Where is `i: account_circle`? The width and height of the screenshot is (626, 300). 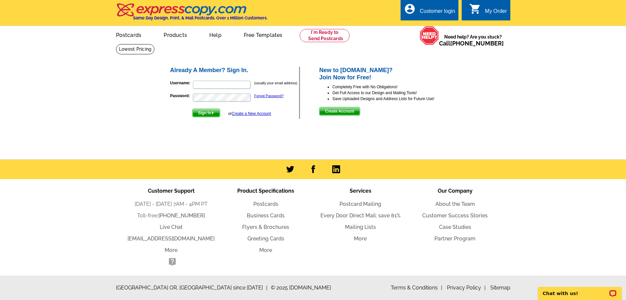
i: account_circle is located at coordinates (410, 9).